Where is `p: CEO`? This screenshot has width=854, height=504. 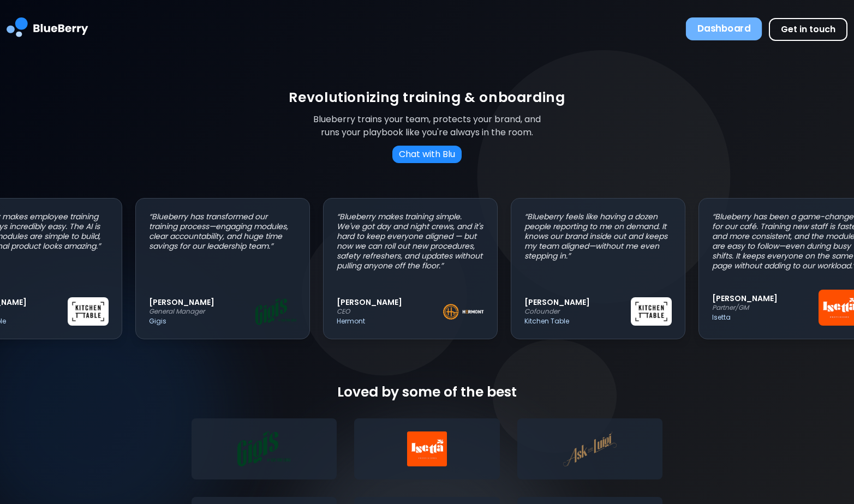 p: CEO is located at coordinates (389, 312).